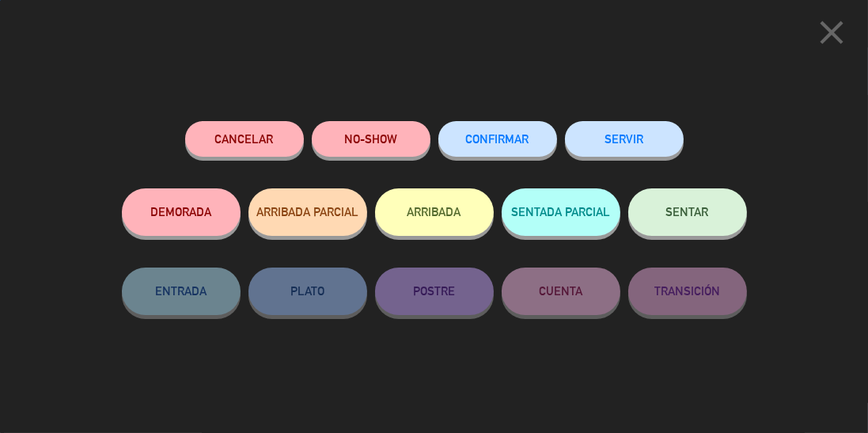 This screenshot has height=433, width=868. Describe the element at coordinates (434, 291) in the screenshot. I see `button: POSTRE` at that location.